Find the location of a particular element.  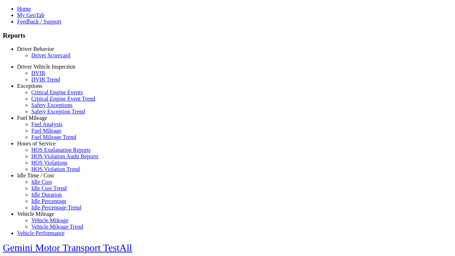

a: My GeoTab is located at coordinates (31, 15).